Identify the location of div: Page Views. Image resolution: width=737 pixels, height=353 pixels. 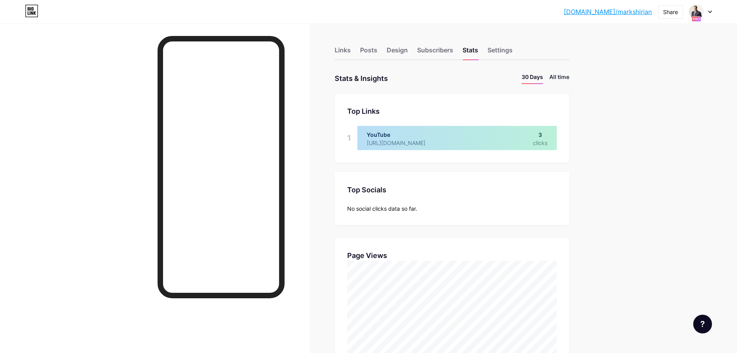
(452, 255).